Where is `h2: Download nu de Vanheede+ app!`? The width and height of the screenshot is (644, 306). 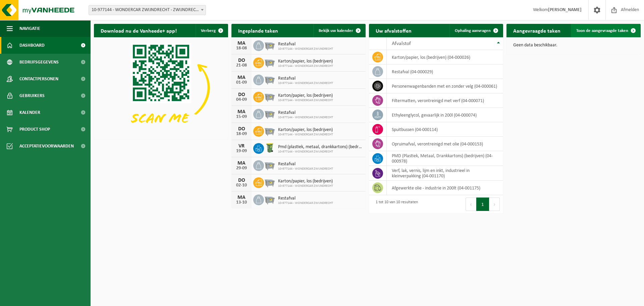 h2: Download nu de Vanheede+ app! is located at coordinates (139, 30).